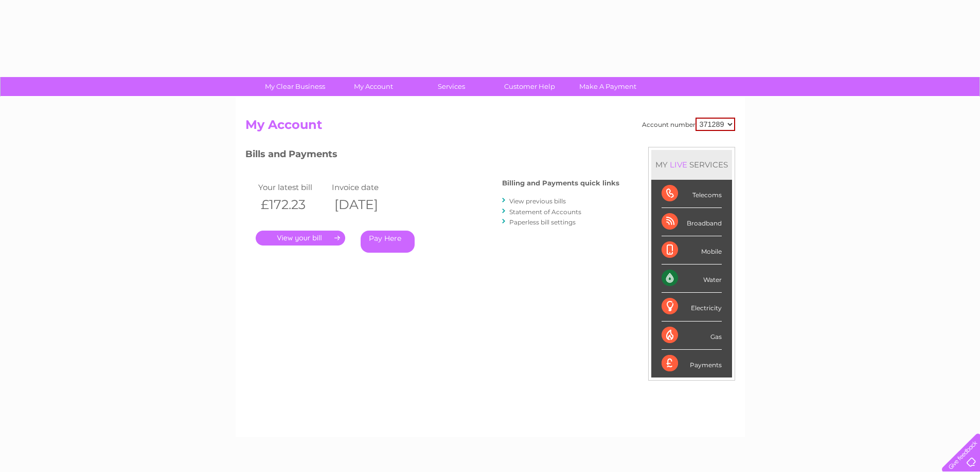 The width and height of the screenshot is (980, 472). What do you see at coordinates (689, 124) in the screenshot?
I see `div: Account number` at bounding box center [689, 124].